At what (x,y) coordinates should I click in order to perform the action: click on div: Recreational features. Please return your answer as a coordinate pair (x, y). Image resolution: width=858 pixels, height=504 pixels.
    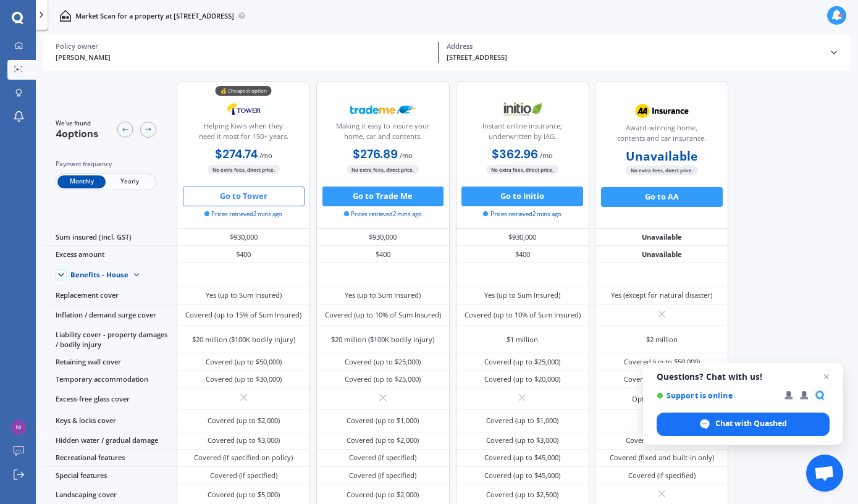
    Looking at the image, I should click on (110, 458).